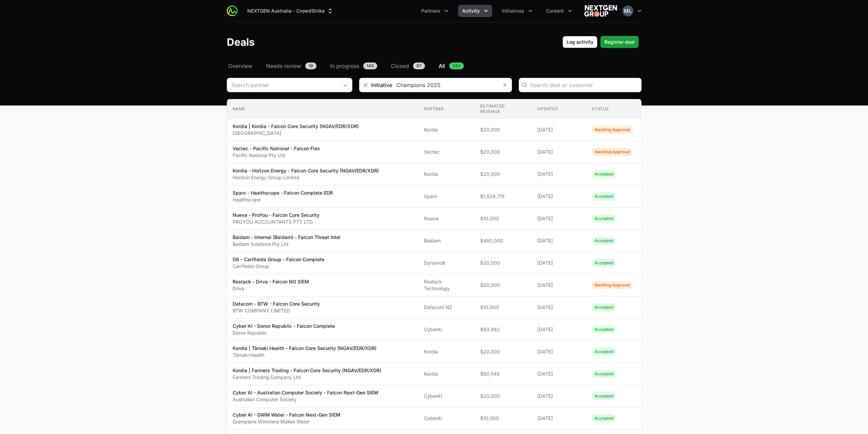 The height and width of the screenshot is (434, 868). What do you see at coordinates (407, 11) in the screenshot?
I see `div: Main navigation` at bounding box center [407, 11].